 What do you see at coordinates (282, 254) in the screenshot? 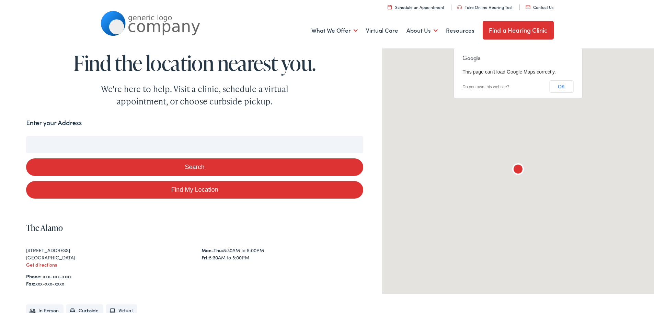
I see `div: 8:30AM to 5:00PM 8:30AM to 3:00PM` at bounding box center [282, 254].